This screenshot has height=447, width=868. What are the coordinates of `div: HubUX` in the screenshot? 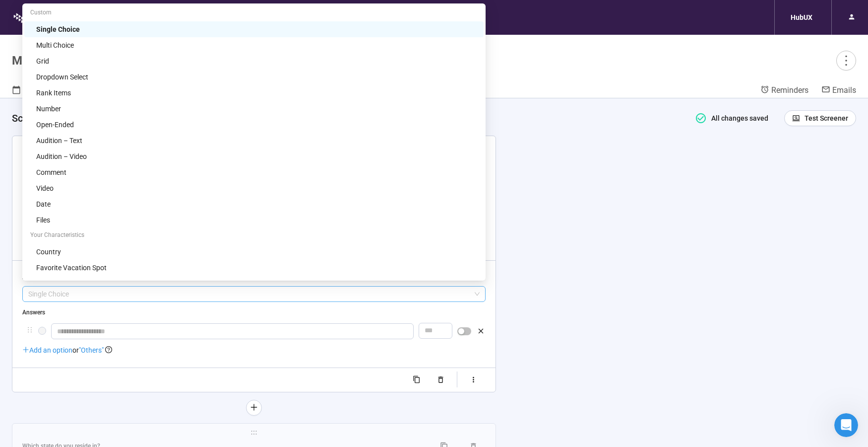 It's located at (801, 17).